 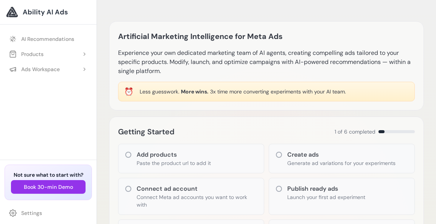 What do you see at coordinates (197, 189) in the screenshot?
I see `h3: Connect ad account` at bounding box center [197, 189].